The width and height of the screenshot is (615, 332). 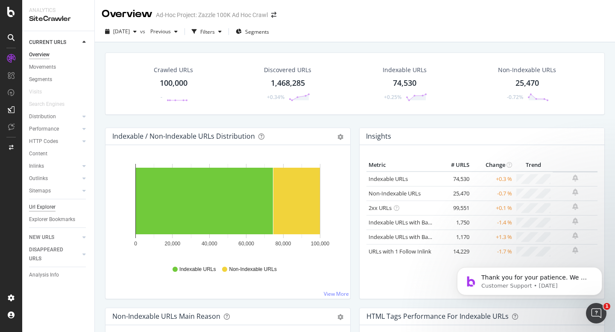 What do you see at coordinates (212, 15) in the screenshot?
I see `div: Ad-Hoc Project: Zazzle 100K Ad Hoc Crawl` at bounding box center [212, 15].